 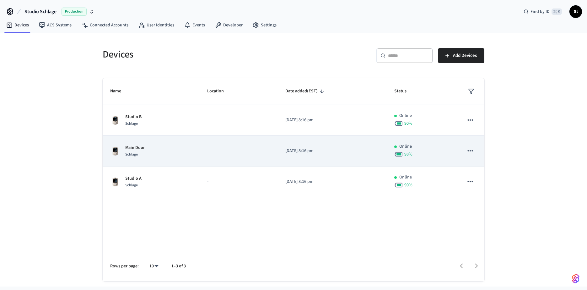 I want to click on a: Connected Accounts, so click(x=105, y=25).